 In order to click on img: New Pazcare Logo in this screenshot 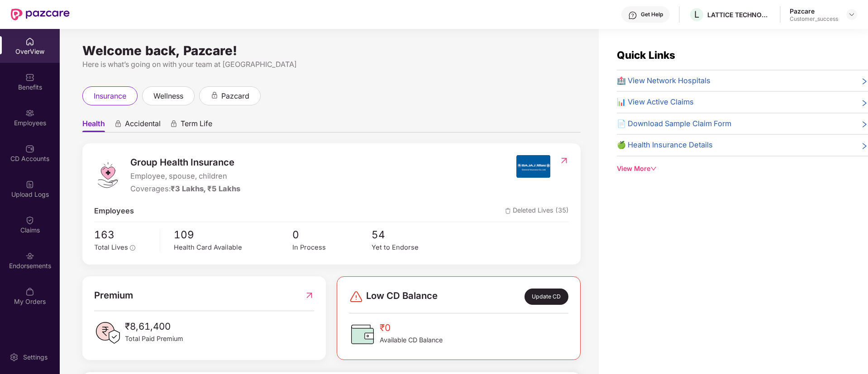, I will do `click(41, 14)`.